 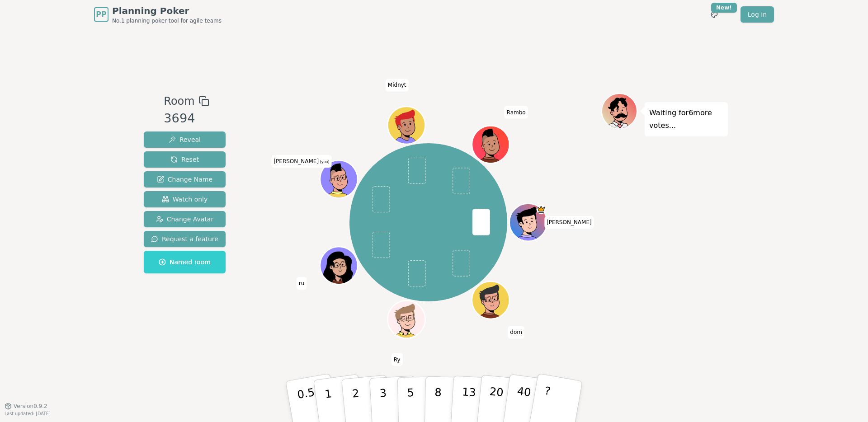 What do you see at coordinates (186, 118) in the screenshot?
I see `div: 3694` at bounding box center [186, 118].